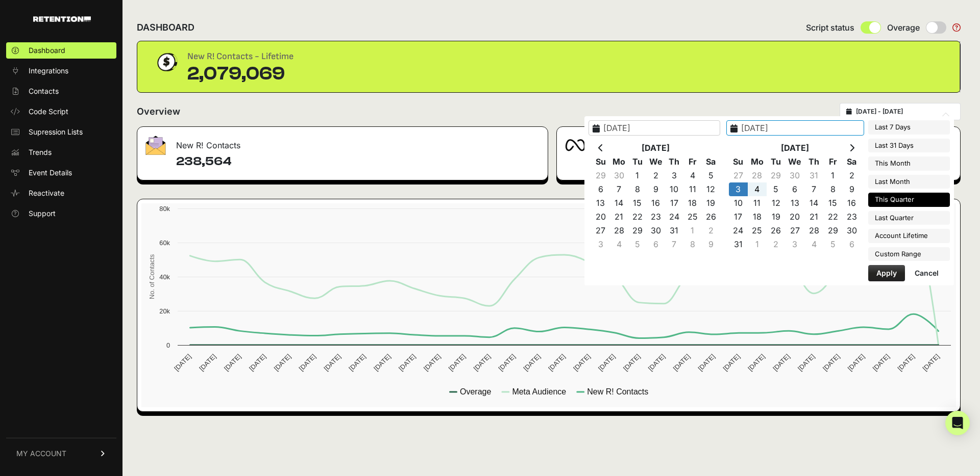  Describe the element at coordinates (164, 311) in the screenshot. I see `text: 20k` at that location.